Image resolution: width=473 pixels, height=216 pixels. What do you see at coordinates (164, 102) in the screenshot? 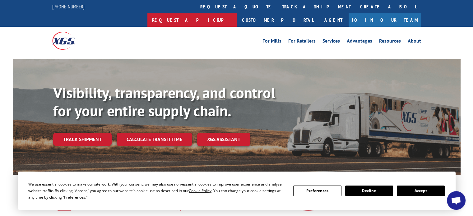
I see `b: Visibility, transparency, and control for your entire supply chain.` at bounding box center [164, 102].